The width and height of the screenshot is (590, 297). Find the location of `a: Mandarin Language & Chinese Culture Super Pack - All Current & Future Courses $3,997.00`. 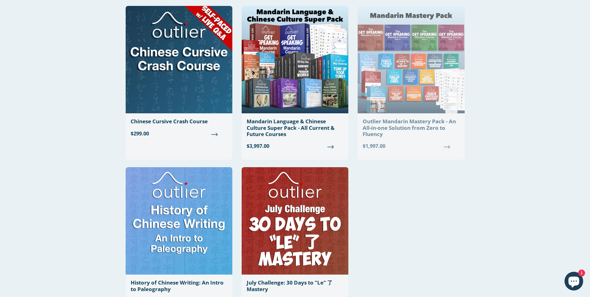

a: Mandarin Language & Chinese Culture Super Pack - All Current & Future Courses $3,997.00 is located at coordinates (295, 80).